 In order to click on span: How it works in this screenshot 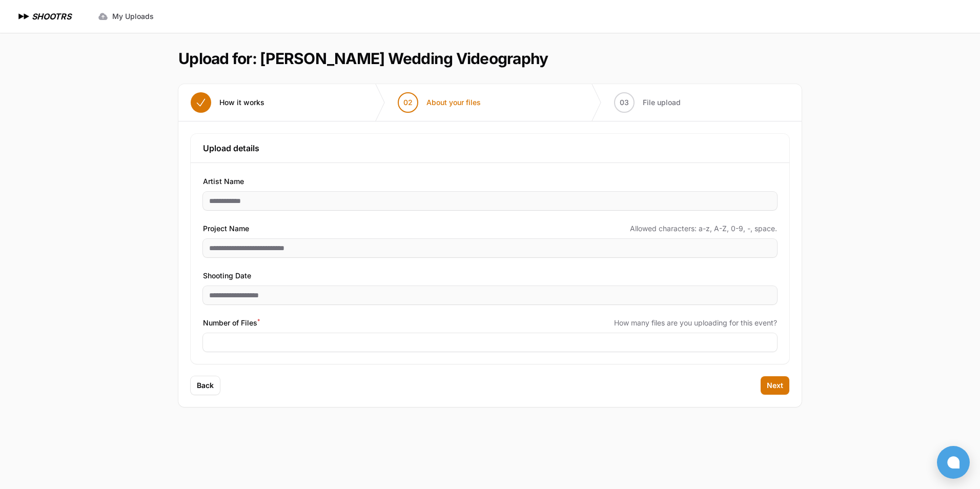, I will do `click(242, 102)`.